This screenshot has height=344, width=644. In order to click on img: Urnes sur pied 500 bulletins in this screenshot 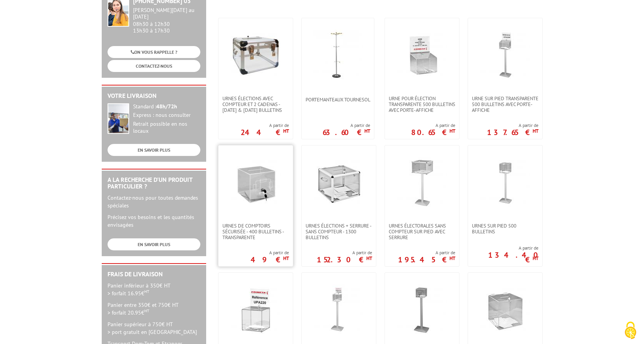, I will do `click(505, 182)`.